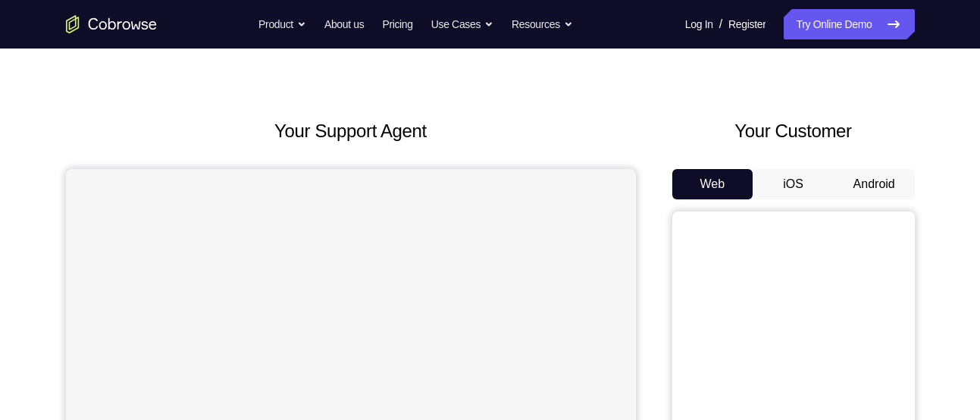  Describe the element at coordinates (398, 24) in the screenshot. I see `a: Pricing` at that location.